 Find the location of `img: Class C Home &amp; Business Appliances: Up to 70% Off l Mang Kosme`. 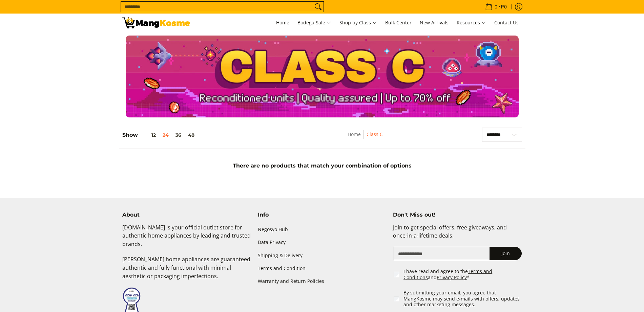

img: Class C Home &amp; Business Appliances: Up to 70% Off l Mang Kosme is located at coordinates (156, 23).